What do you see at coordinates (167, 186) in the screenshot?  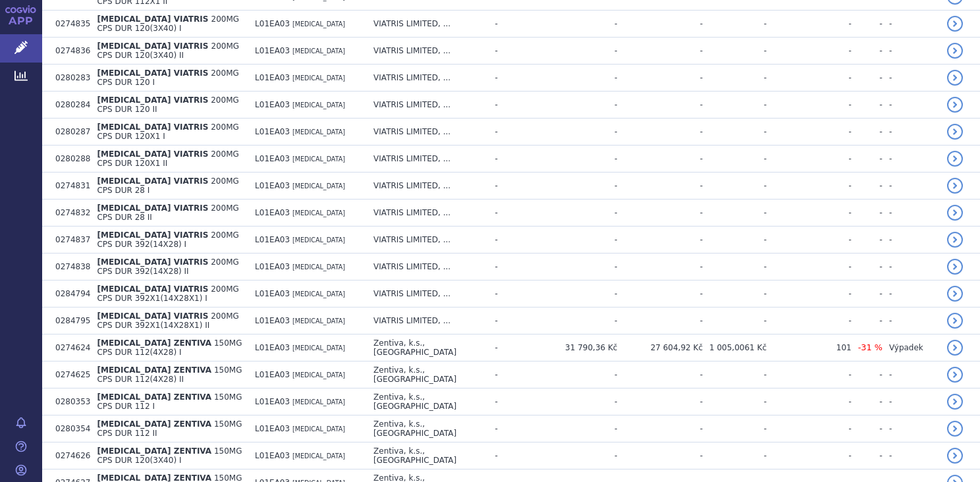 I see `span: 200MG CPS DUR 28 I` at bounding box center [167, 186].